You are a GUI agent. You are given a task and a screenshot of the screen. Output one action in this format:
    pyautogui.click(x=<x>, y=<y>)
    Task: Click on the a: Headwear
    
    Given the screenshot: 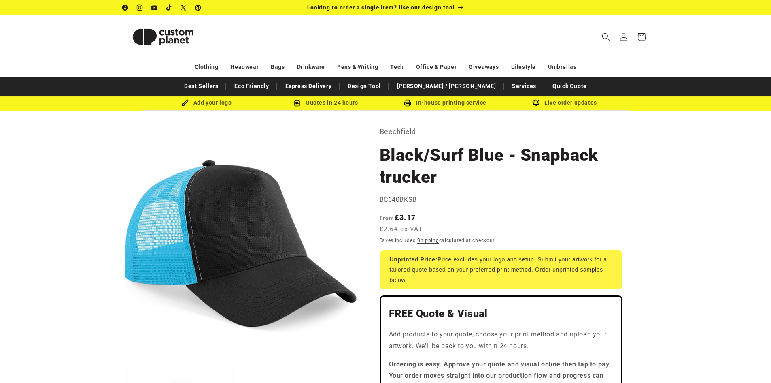 What is the action you would take?
    pyautogui.click(x=244, y=67)
    